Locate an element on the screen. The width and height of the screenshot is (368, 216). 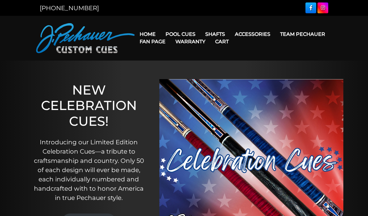
p: Introducing our Limited Edition Celebration Cues—a tribute to craftsmanship and country. Only 50 ... is located at coordinates (89, 170).